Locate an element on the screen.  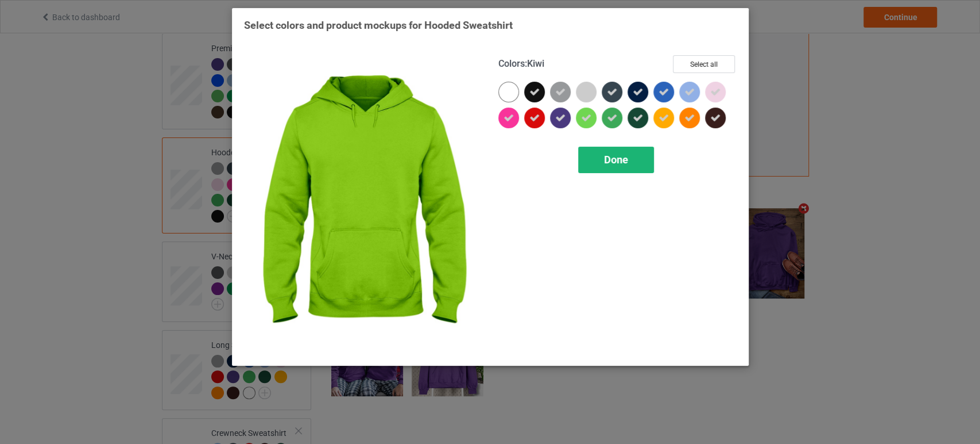
button: Select all is located at coordinates (704, 64).